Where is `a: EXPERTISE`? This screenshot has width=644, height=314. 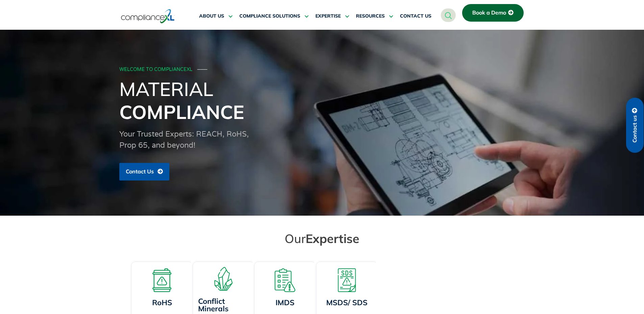 a: EXPERTISE is located at coordinates (332, 16).